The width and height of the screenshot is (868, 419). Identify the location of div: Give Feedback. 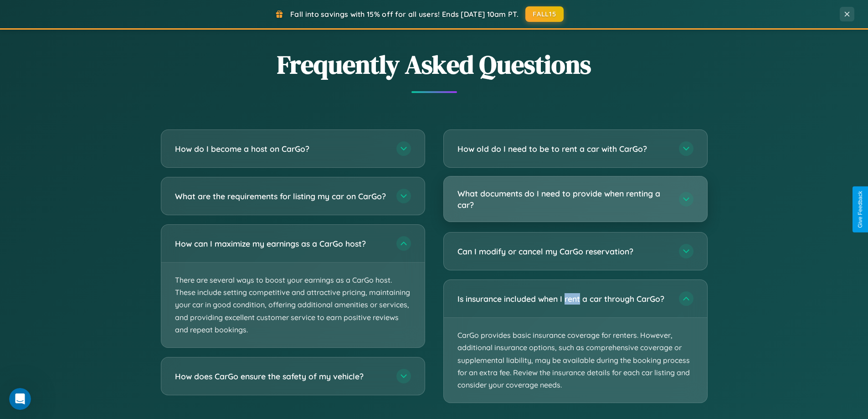
(860, 209).